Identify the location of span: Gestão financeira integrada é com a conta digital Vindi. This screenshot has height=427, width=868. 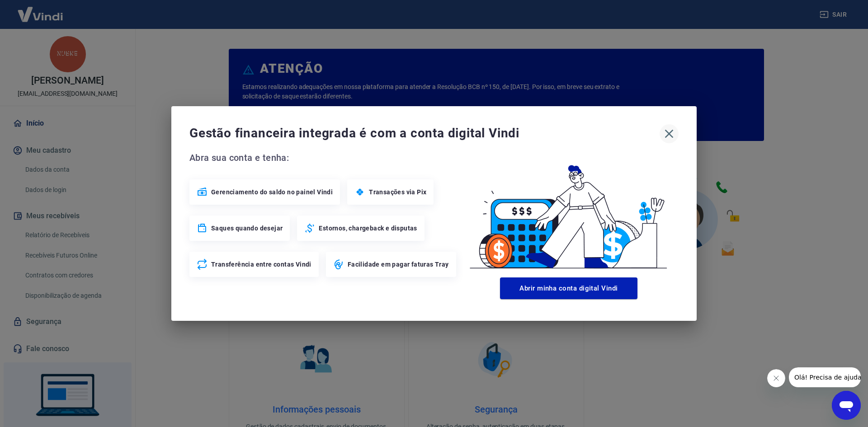
(425, 133).